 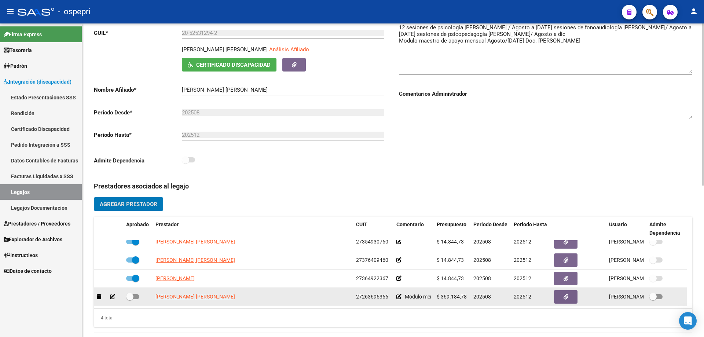 What do you see at coordinates (128, 204) in the screenshot?
I see `button: Agregar Prestador` at bounding box center [128, 204].